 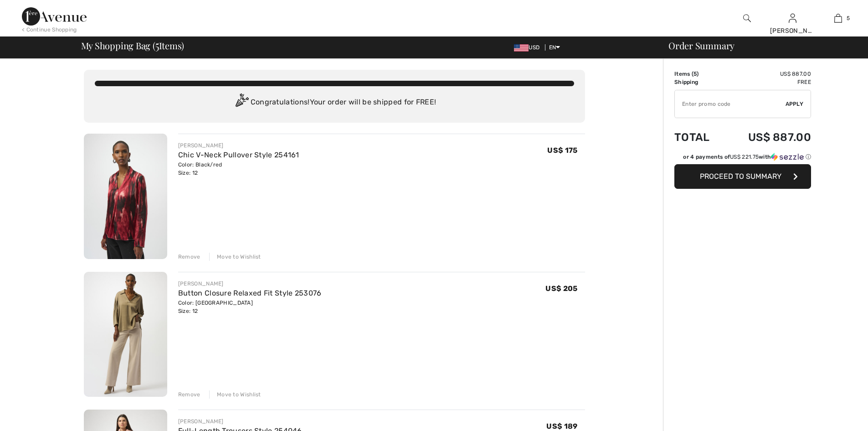 I want to click on span: Apply, so click(x=795, y=104).